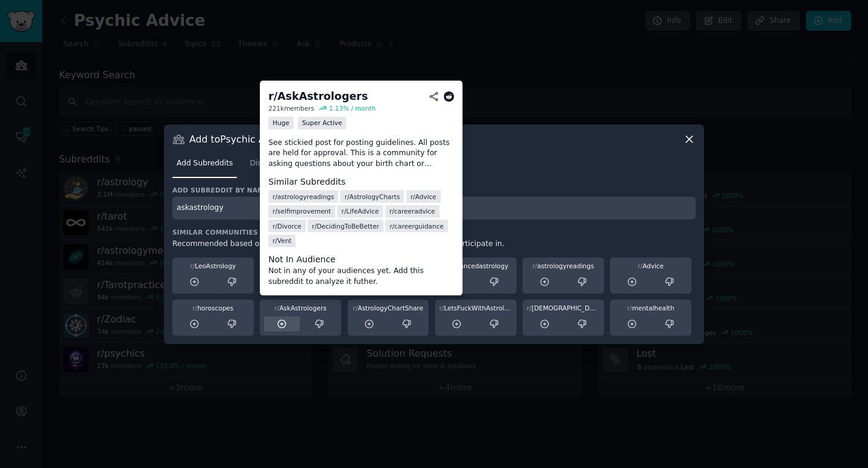  I want to click on a: Add Subreddits, so click(204, 166).